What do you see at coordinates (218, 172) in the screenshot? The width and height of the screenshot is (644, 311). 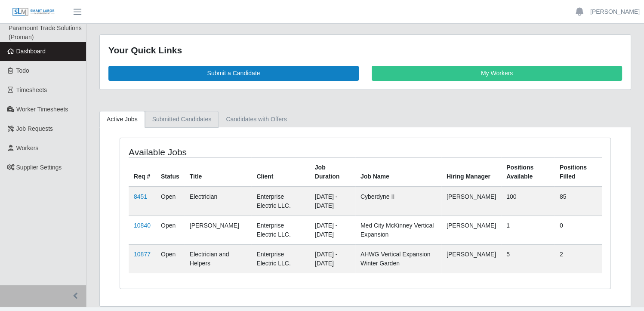 I see `th: Title` at bounding box center [218, 172].